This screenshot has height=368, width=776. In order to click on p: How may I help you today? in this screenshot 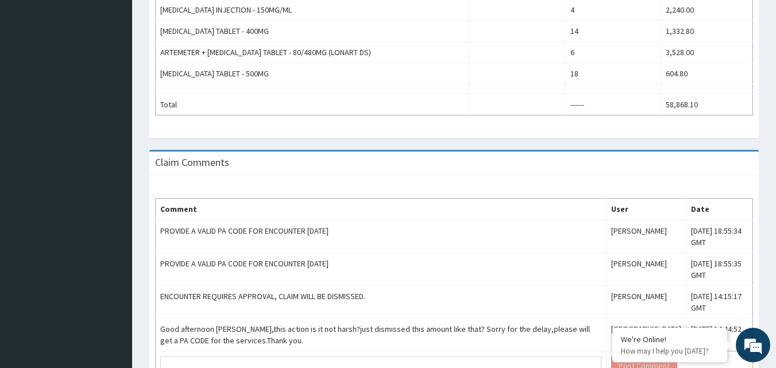, I will do `click(669, 351)`.